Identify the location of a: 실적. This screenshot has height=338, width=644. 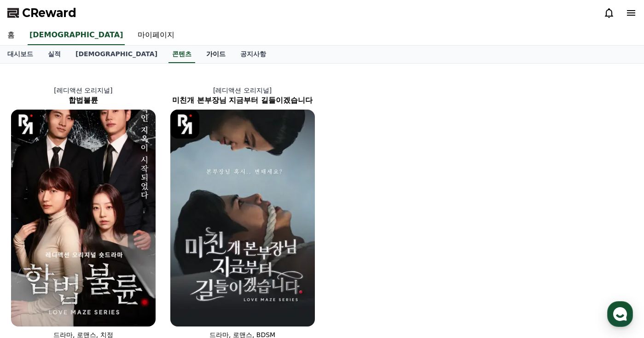
(54, 54).